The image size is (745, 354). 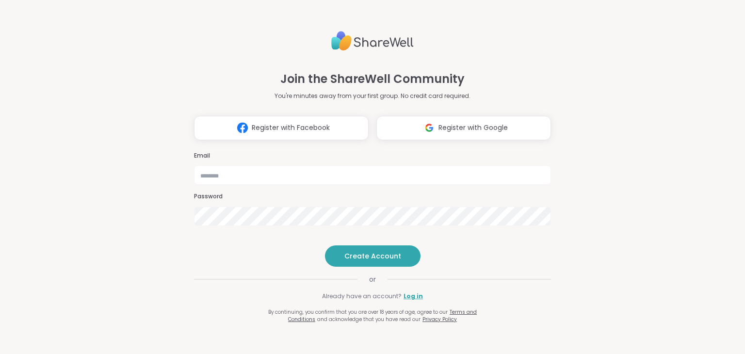 I want to click on h3: Email, so click(x=373, y=156).